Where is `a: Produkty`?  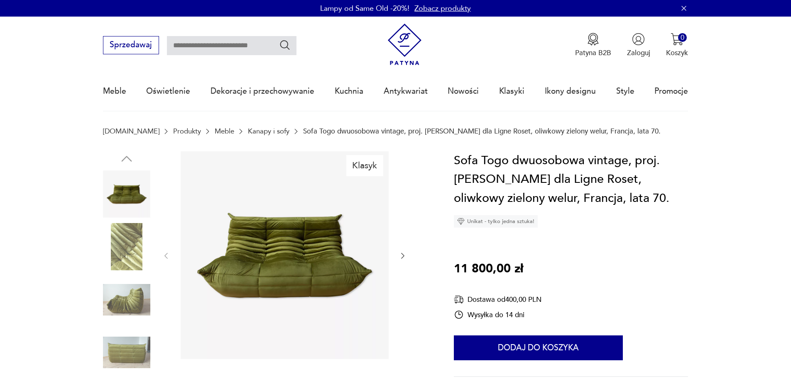
a: Produkty is located at coordinates (187, 131).